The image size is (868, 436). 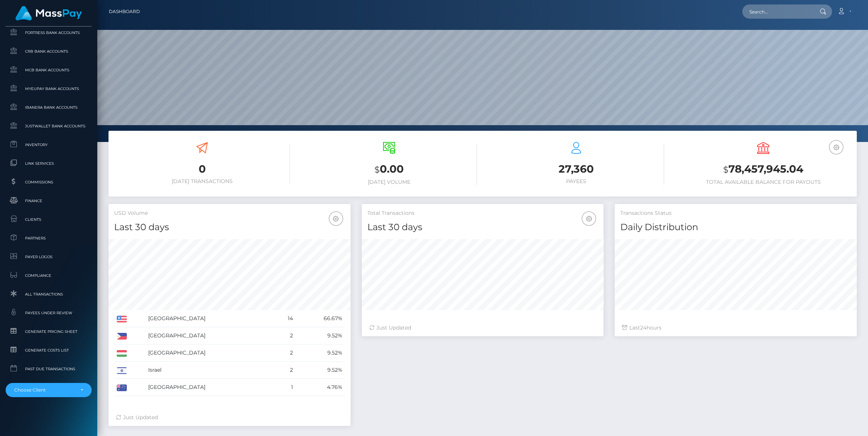 What do you see at coordinates (643, 328) in the screenshot?
I see `span: 24` at bounding box center [643, 328].